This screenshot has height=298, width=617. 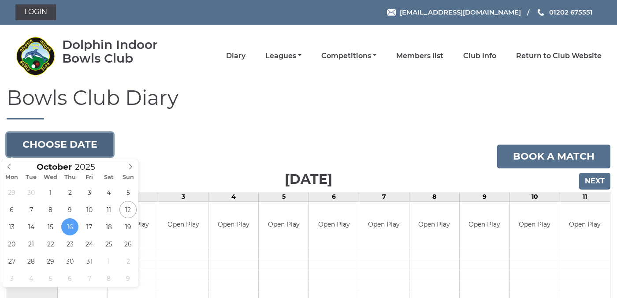 What do you see at coordinates (89, 244) in the screenshot?
I see `span: October 24, 2025` at bounding box center [89, 244].